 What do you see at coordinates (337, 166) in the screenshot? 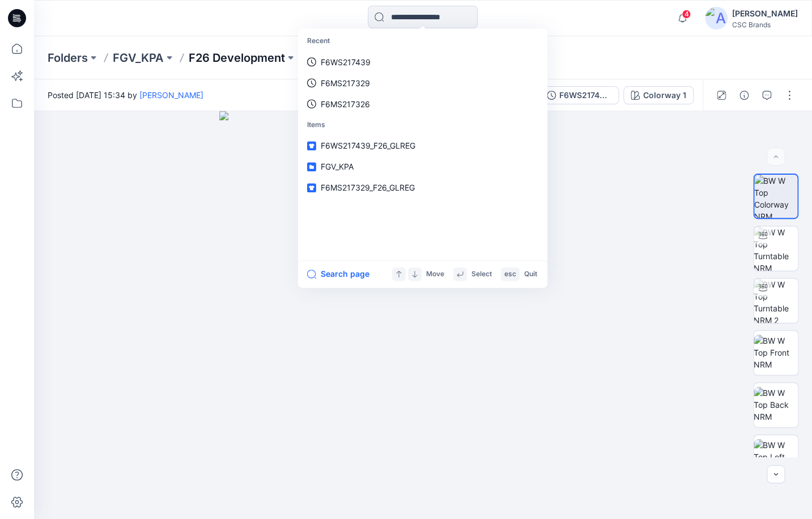
I see `span: FGV_KPA` at bounding box center [337, 166].